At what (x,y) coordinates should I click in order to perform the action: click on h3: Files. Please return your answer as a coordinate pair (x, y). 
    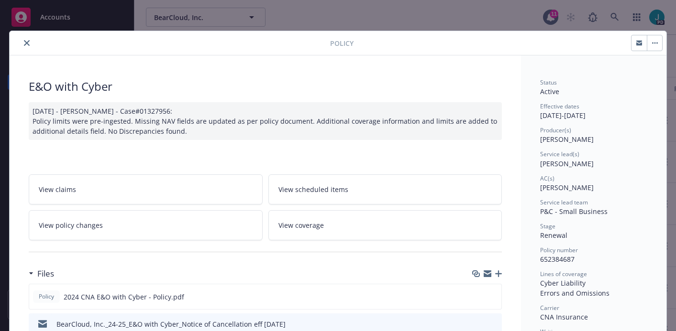
    Looking at the image, I should click on (45, 274).